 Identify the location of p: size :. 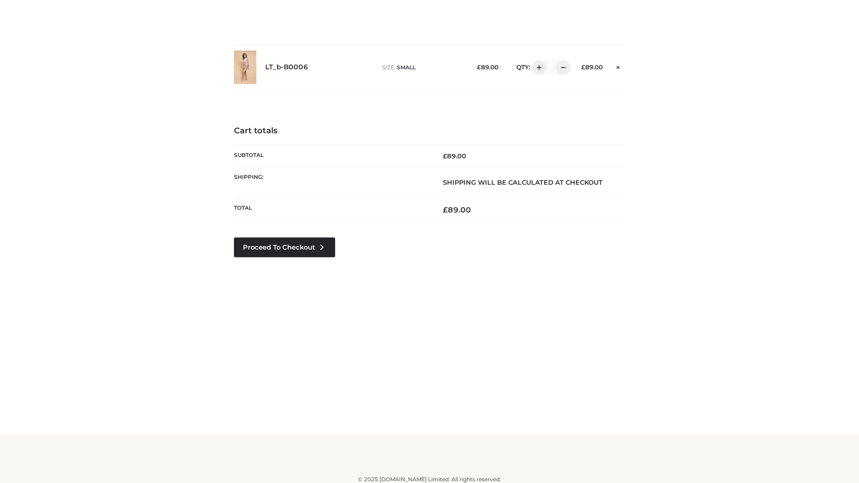
(422, 68).